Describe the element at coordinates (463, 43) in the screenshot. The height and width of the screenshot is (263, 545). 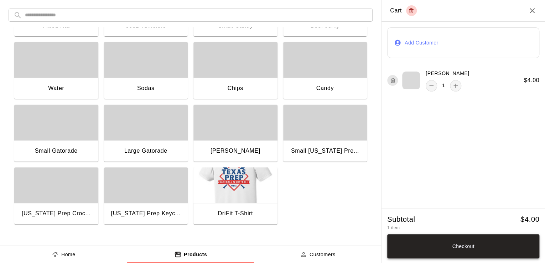
I see `button: Add Customer` at that location.